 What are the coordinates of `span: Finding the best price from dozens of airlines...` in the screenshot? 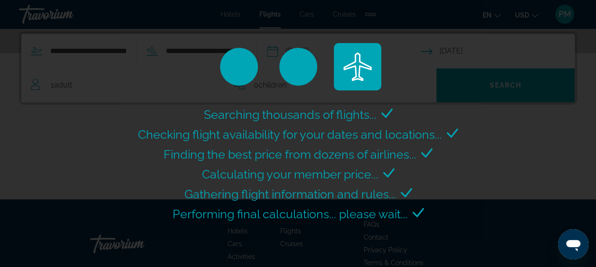 It's located at (290, 155).